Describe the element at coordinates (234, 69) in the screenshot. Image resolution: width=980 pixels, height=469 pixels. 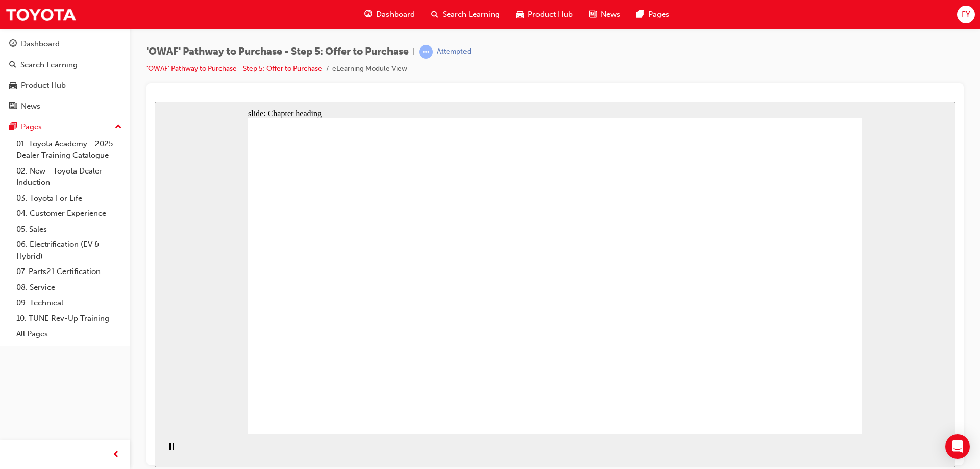
I see `a: 'OWAF' Pathway to Purchase - Step 5: Offer to Purchase` at that location.